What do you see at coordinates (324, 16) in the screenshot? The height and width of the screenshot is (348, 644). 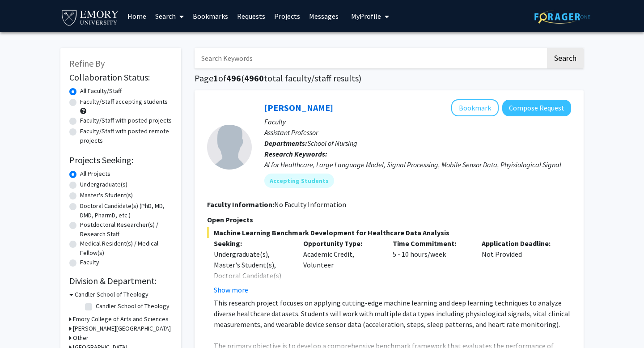 I see `a: Messages` at bounding box center [324, 16].